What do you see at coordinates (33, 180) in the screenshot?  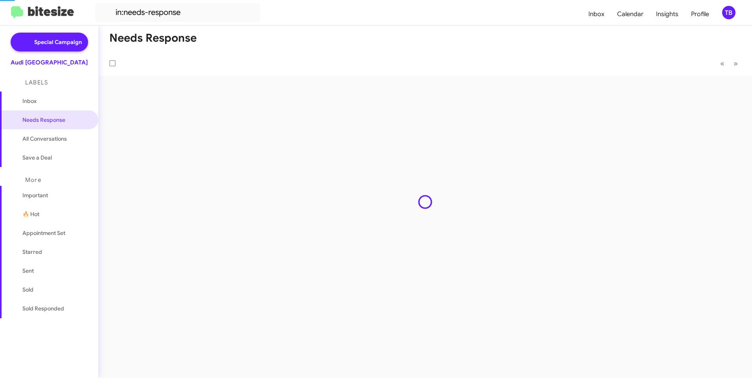 I see `span: More` at bounding box center [33, 180].